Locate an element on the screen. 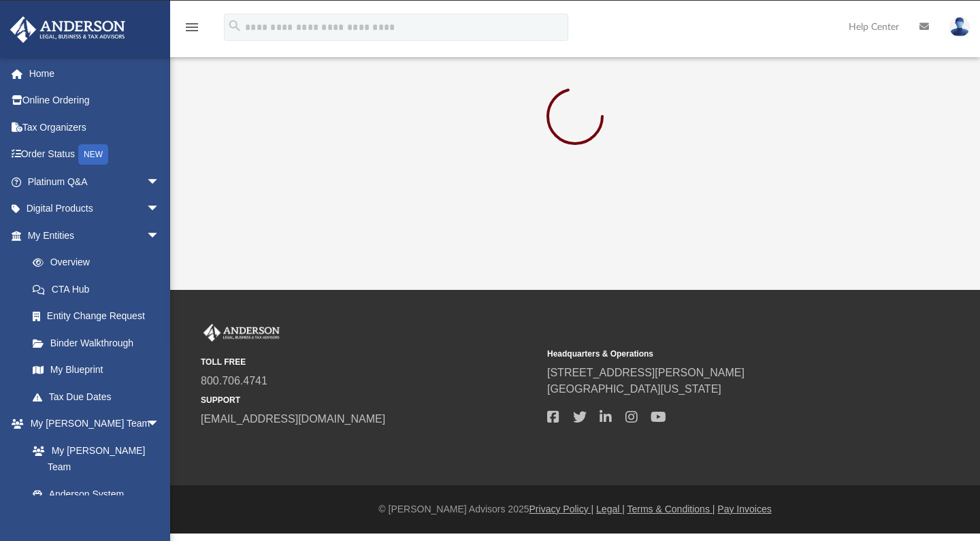 This screenshot has width=980, height=541. a: Platinum Q&Aarrow_drop_down is located at coordinates (94, 181).